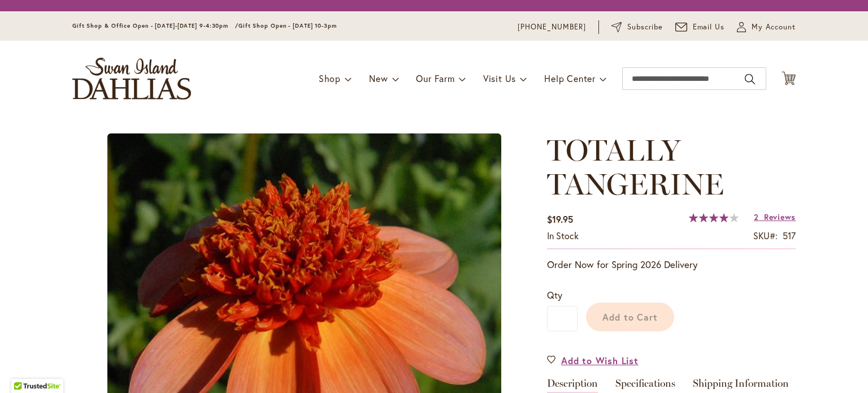  What do you see at coordinates (765, 235) in the screenshot?
I see `strong: SKU` at bounding box center [765, 235].